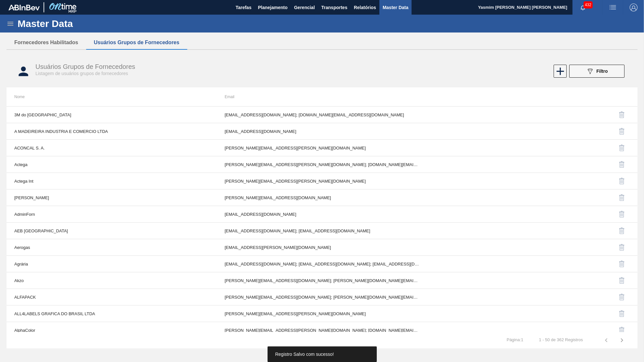  I want to click on td: A MADEIREIRA INDUSTRIA E COMERCIO LTDA, so click(112, 131).